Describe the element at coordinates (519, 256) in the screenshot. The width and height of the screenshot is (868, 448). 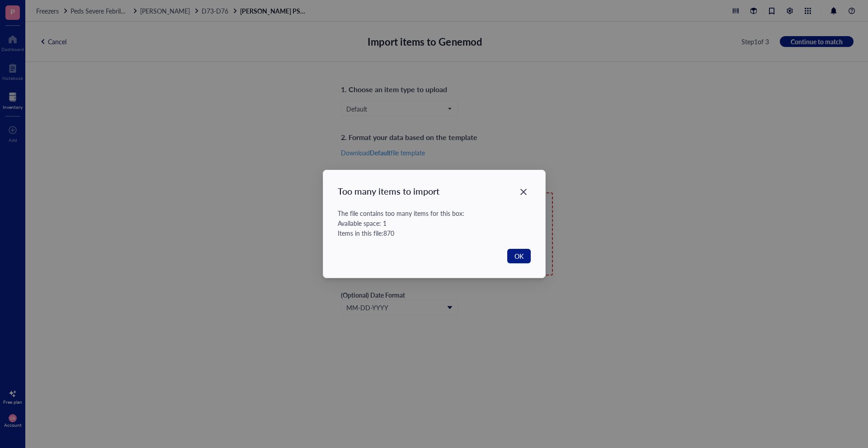
I see `button: OK` at that location.